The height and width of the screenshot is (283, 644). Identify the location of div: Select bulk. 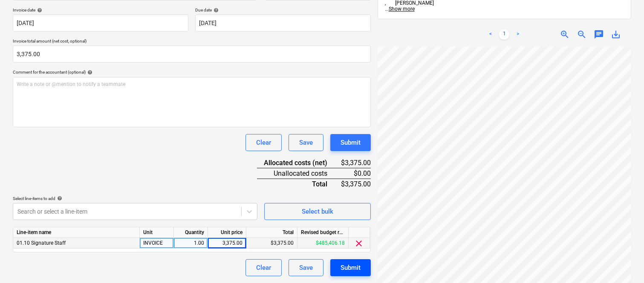
(317, 212).